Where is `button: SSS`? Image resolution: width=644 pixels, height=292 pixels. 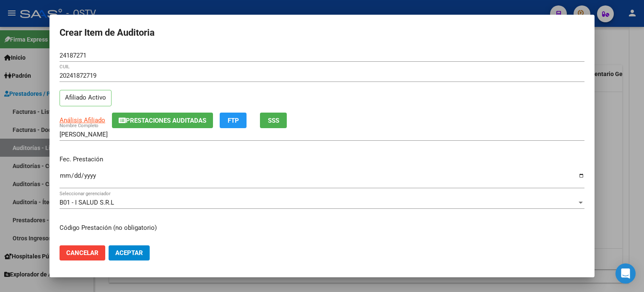 button: SSS is located at coordinates (274, 120).